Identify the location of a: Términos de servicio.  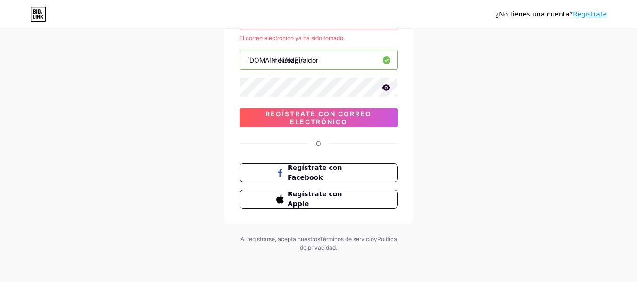
(346, 239).